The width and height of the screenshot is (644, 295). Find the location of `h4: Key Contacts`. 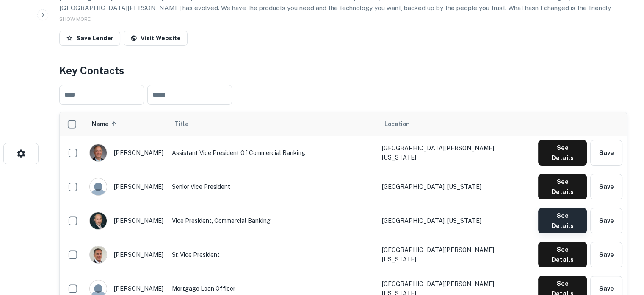

h4: Key Contacts is located at coordinates (343, 71).